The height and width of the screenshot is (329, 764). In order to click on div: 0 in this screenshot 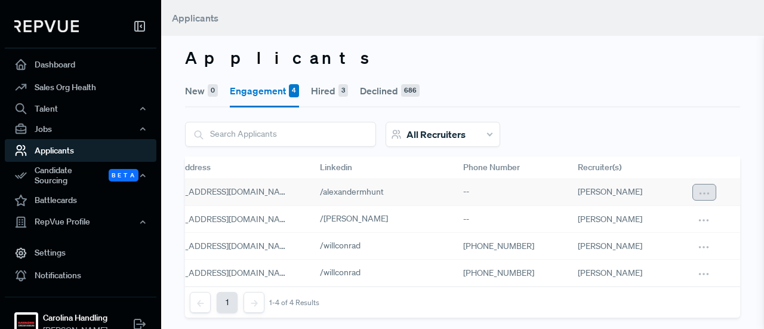, I will do `click(212, 91)`.